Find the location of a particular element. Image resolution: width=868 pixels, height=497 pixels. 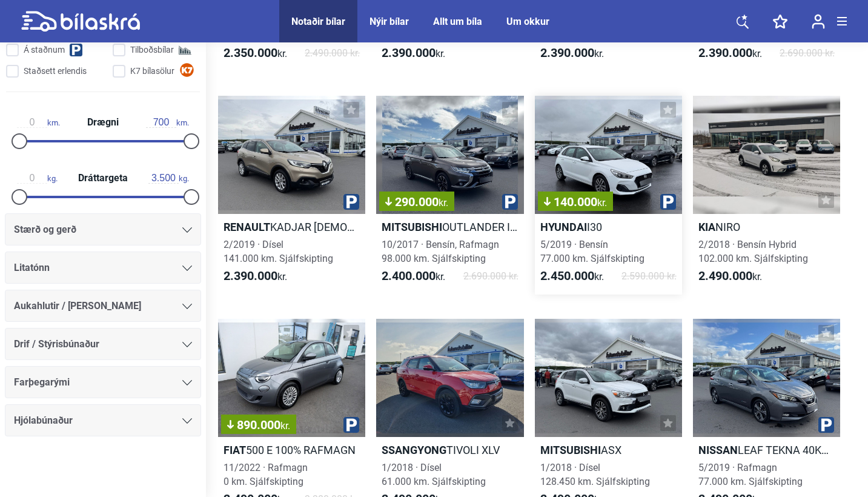

a: Um okkur is located at coordinates (528, 21).